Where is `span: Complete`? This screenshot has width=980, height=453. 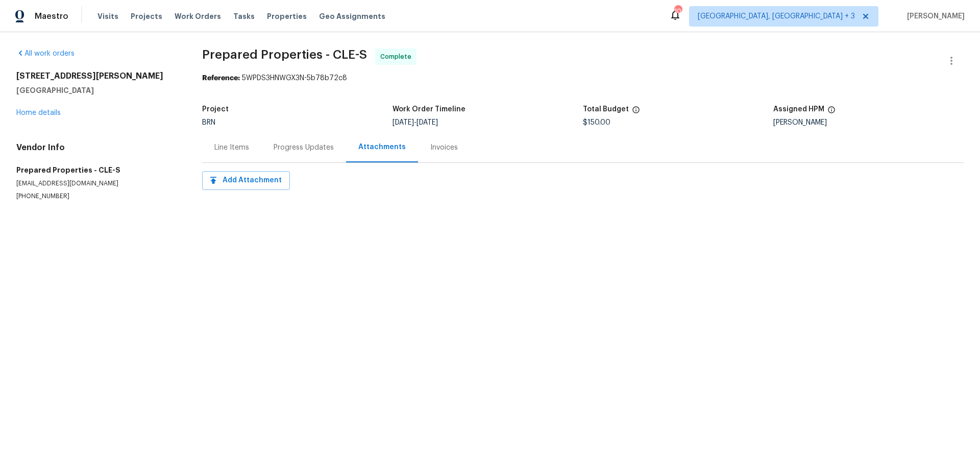 span: Complete is located at coordinates (398, 57).